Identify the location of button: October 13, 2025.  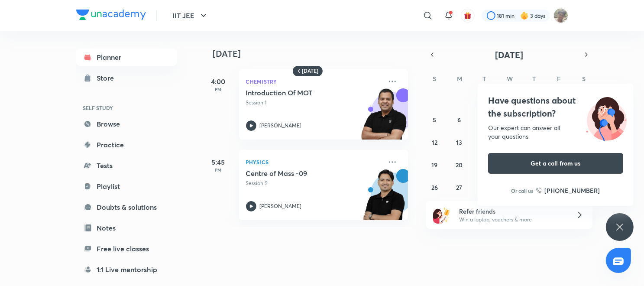
(459, 142).